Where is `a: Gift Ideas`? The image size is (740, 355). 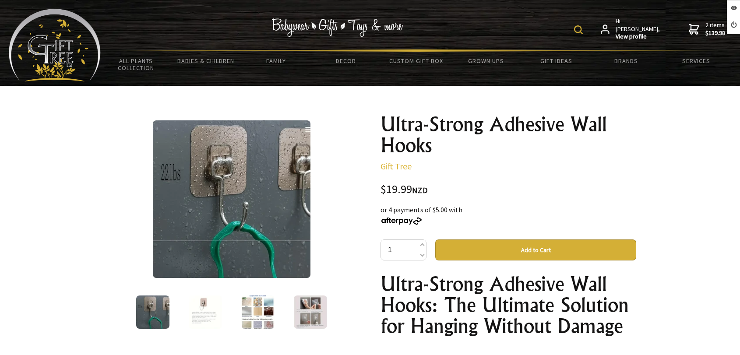
a: Gift Ideas is located at coordinates (556, 61).